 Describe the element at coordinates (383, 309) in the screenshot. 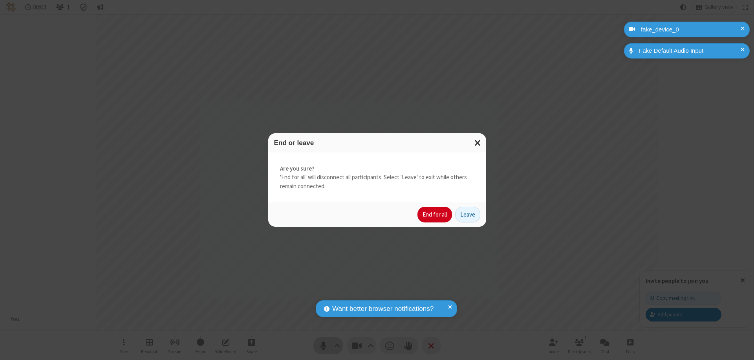

I see `span: Want better browser notifications?` at that location.